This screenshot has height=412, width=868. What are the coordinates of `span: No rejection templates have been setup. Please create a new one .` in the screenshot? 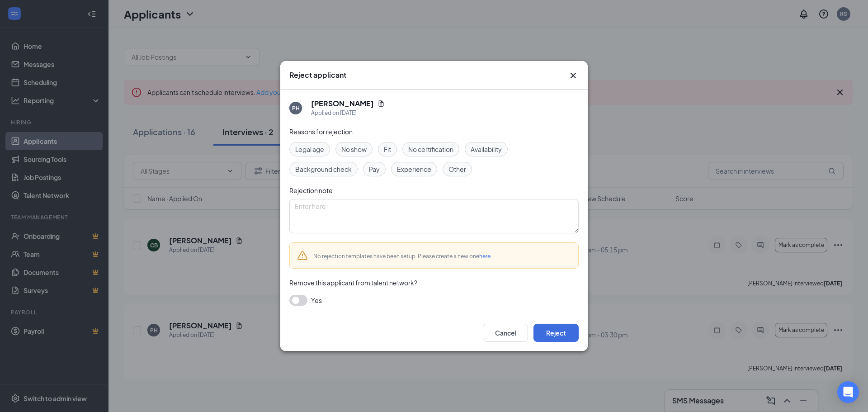 It's located at (402, 256).